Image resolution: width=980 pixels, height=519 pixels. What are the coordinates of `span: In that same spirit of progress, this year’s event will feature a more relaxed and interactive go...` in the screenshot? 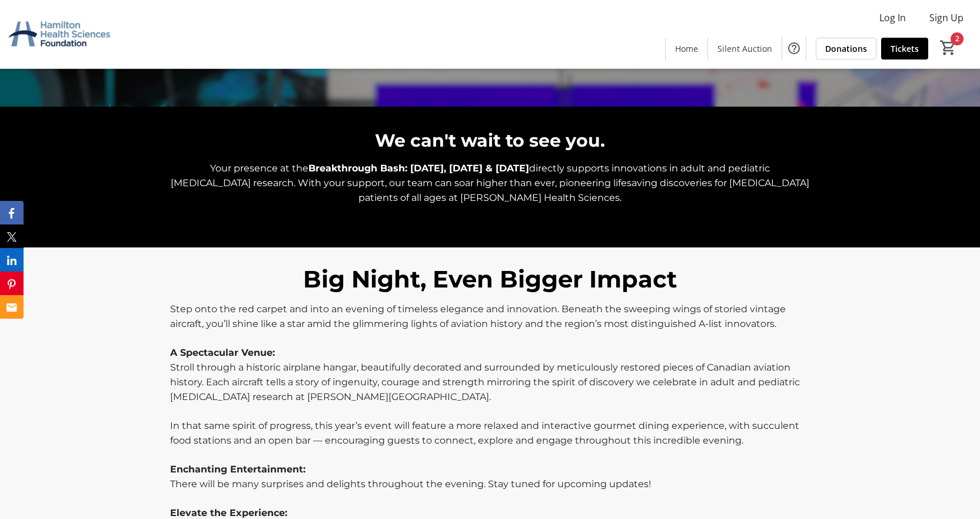 It's located at (485, 433).